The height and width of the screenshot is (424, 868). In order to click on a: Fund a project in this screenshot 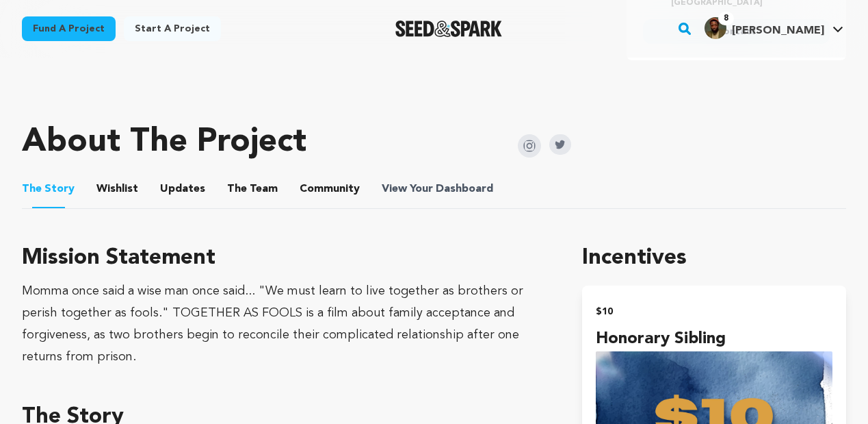, I will do `click(68, 29)`.